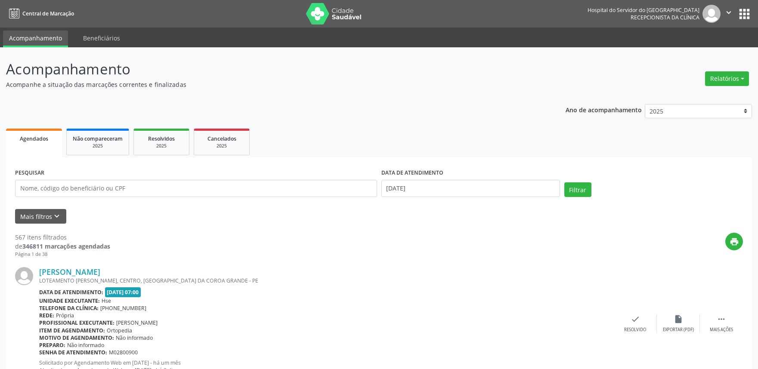  What do you see at coordinates (412, 173) in the screenshot?
I see `label: DATA DE ATENDIMENTO` at bounding box center [412, 173].